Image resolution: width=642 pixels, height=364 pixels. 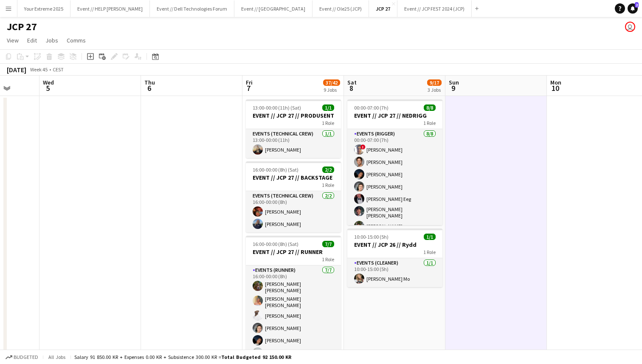 What do you see at coordinates (32, 40) in the screenshot?
I see `span: Edit` at bounding box center [32, 40].